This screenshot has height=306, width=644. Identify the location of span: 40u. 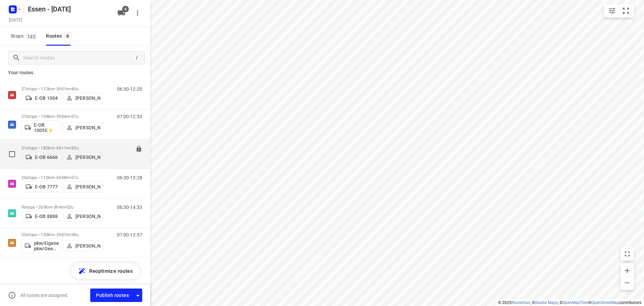
(75, 89).